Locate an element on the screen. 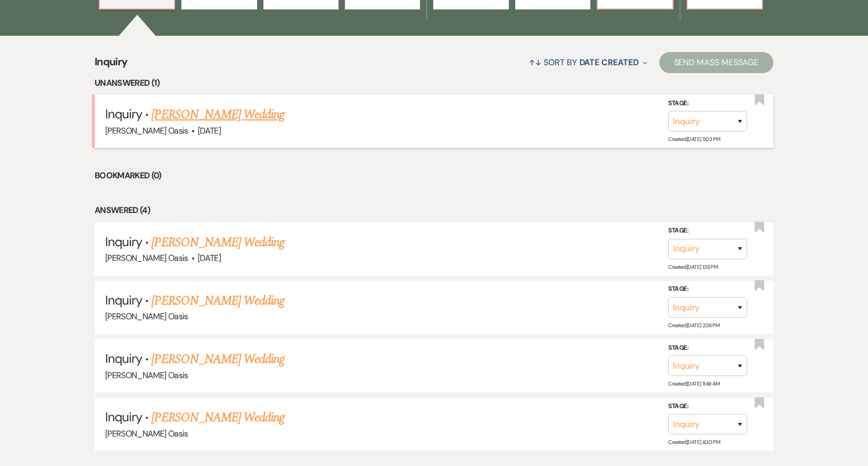 This screenshot has width=868, height=466. li: Answered (4) is located at coordinates (434, 210).